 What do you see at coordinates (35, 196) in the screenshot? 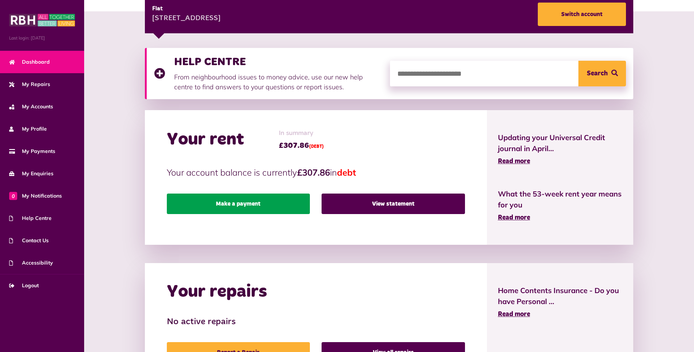
I see `span: My Notifications` at bounding box center [35, 196].